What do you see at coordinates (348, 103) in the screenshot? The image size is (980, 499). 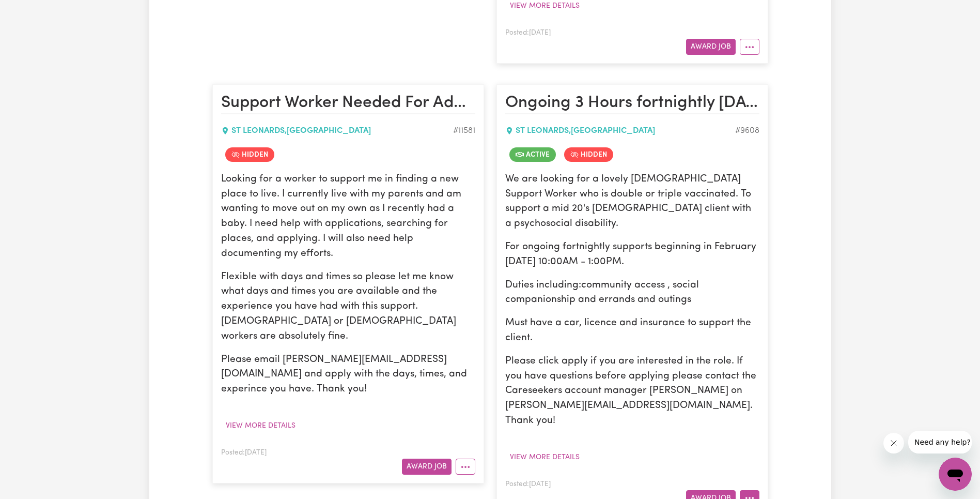 I see `h2: Support Worker Needed For Admin Support - St Leonards, NSW` at bounding box center [348, 103].